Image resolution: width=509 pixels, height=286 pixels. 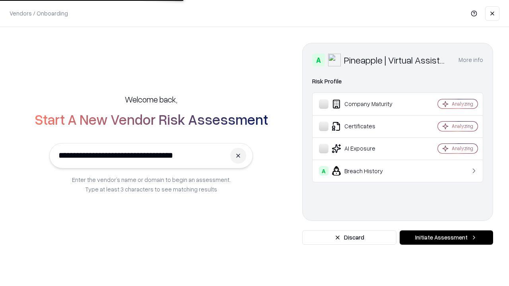 I want to click on div: AI Exposure, so click(x=366, y=149).